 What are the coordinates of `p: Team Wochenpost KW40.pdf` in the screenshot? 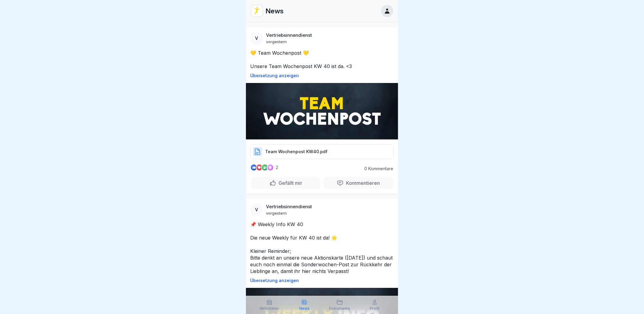 It's located at (296, 152).